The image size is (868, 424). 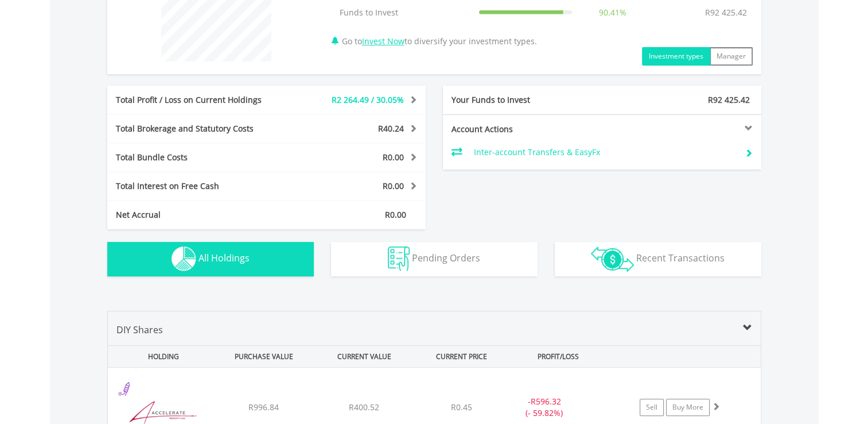 What do you see at coordinates (391, 128) in the screenshot?
I see `span: R40.24` at bounding box center [391, 128].